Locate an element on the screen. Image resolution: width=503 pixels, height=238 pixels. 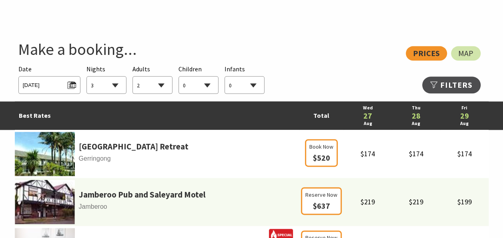
span: $637 is located at coordinates (321, 205).